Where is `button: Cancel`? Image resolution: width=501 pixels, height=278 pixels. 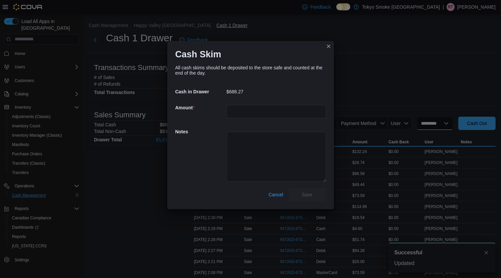
button: Cancel is located at coordinates (276, 195).